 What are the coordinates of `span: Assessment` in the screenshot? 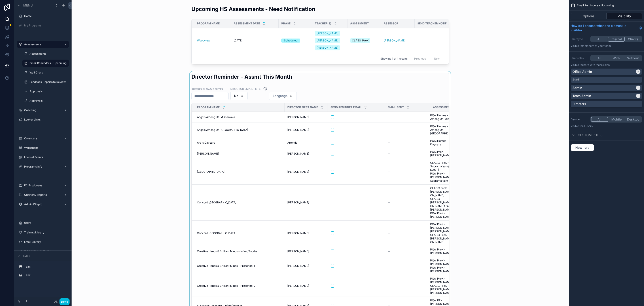 It's located at (359, 23).